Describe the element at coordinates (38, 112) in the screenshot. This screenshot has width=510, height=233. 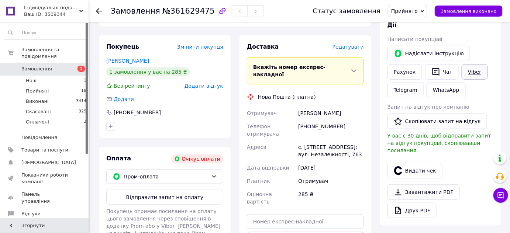
I see `span: Скасовані` at that location.